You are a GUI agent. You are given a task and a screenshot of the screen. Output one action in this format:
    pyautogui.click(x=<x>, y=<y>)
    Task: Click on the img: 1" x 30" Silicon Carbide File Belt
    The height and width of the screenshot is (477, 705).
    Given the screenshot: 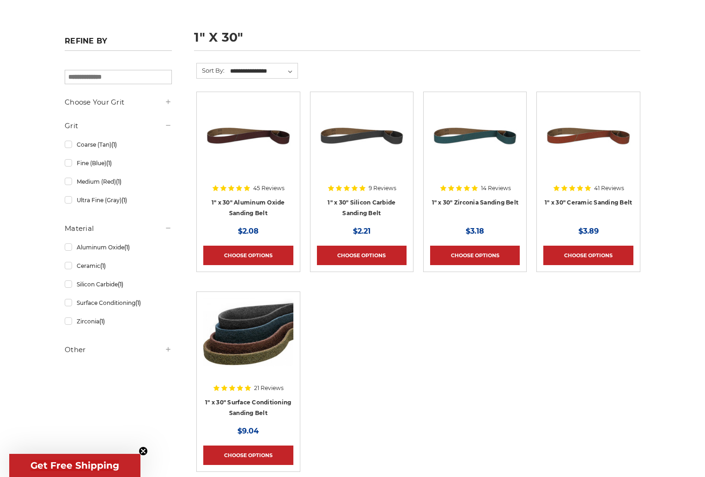 What is the action you would take?
    pyautogui.click(x=362, y=135)
    